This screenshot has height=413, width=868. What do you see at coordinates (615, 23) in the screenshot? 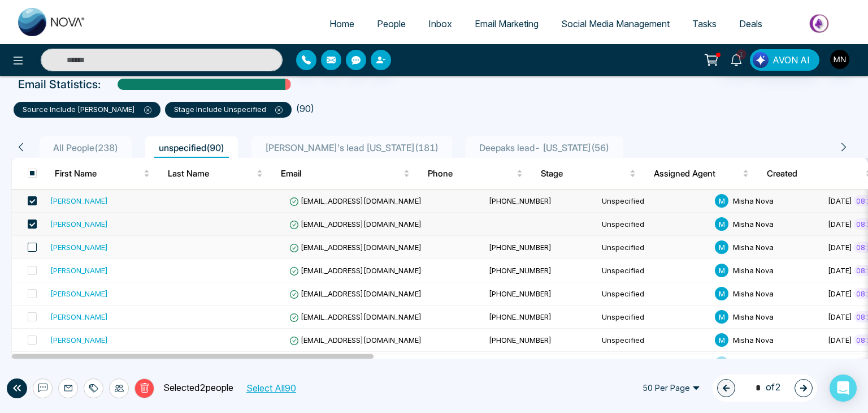
I see `a: Social Media Management` at bounding box center [615, 23].